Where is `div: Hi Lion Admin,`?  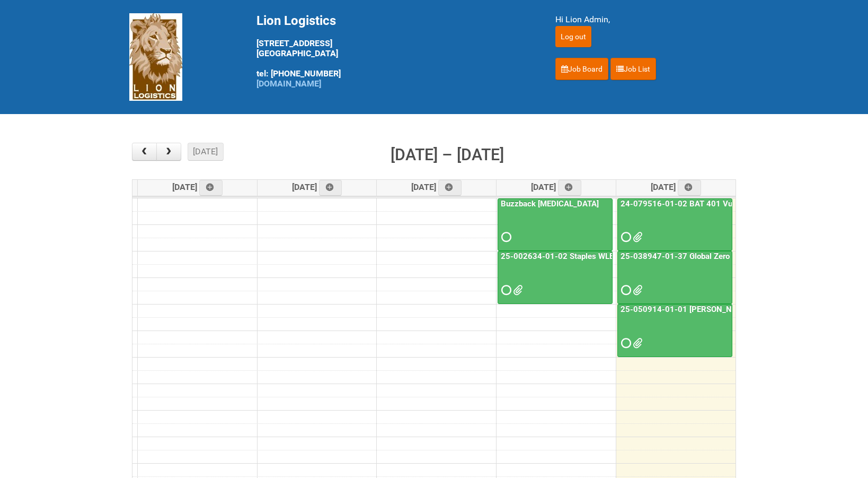 div: Hi Lion Admin, is located at coordinates (647, 19).